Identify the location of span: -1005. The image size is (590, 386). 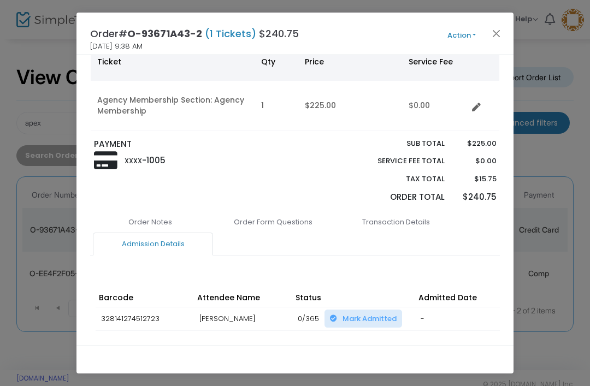
(153, 160).